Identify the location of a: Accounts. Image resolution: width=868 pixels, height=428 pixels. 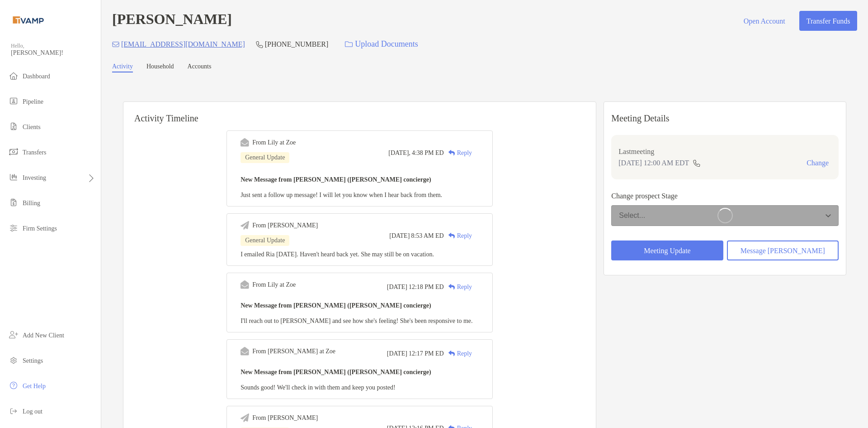
(200, 68).